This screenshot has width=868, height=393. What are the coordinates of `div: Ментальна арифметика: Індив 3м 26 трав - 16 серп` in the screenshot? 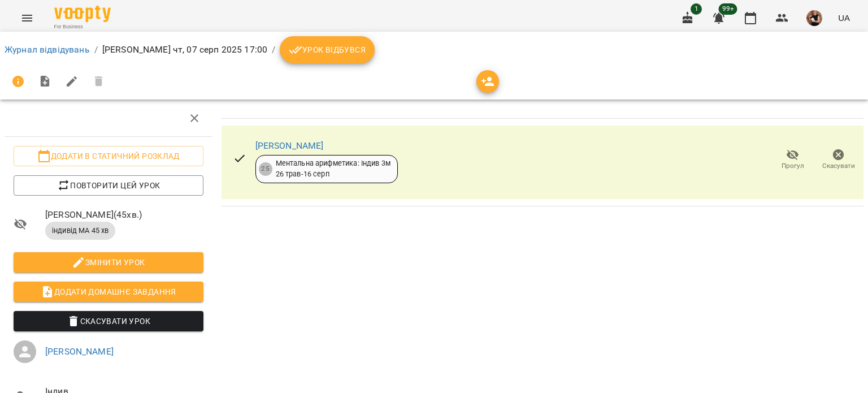 It's located at (333, 169).